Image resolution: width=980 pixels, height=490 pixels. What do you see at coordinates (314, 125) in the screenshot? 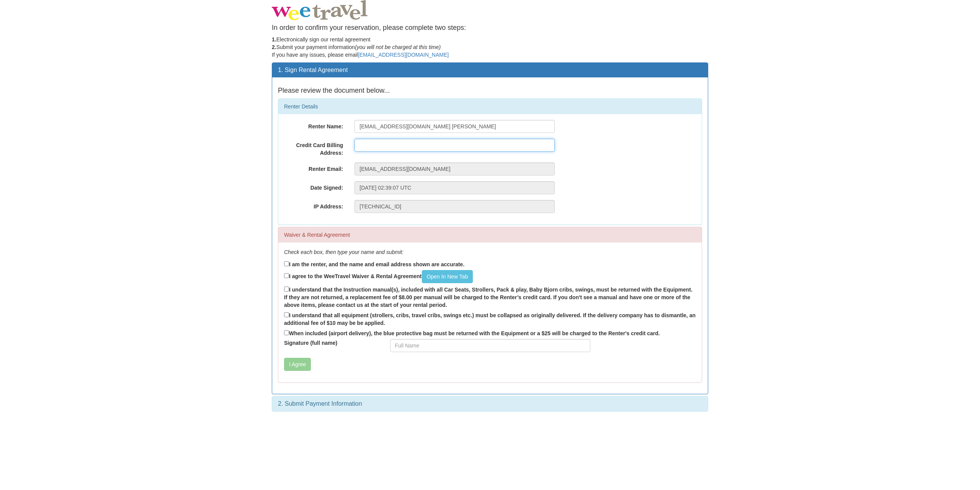
I see `label: Renter Name:` at bounding box center [314, 125].